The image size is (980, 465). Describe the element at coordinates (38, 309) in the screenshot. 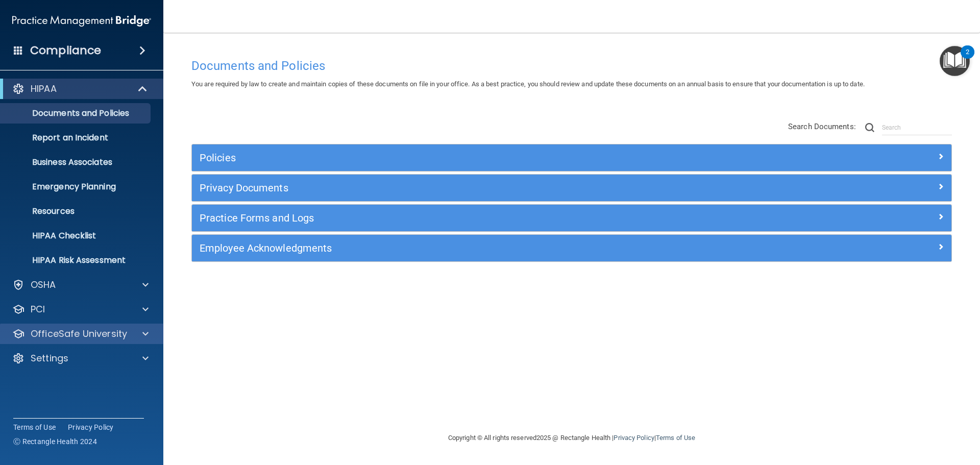

I see `p: PCI` at that location.